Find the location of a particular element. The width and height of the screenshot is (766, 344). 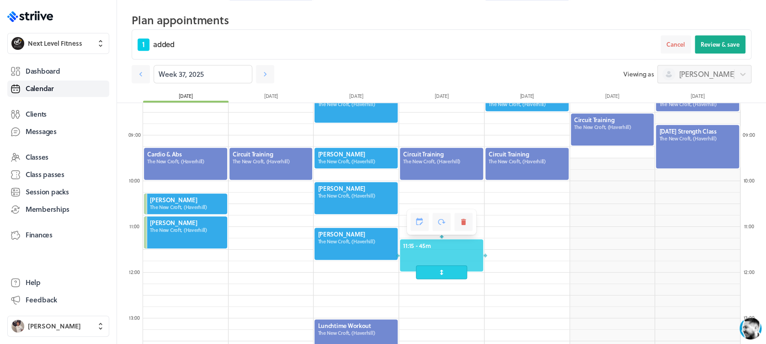

span: Messages is located at coordinates (41, 131).